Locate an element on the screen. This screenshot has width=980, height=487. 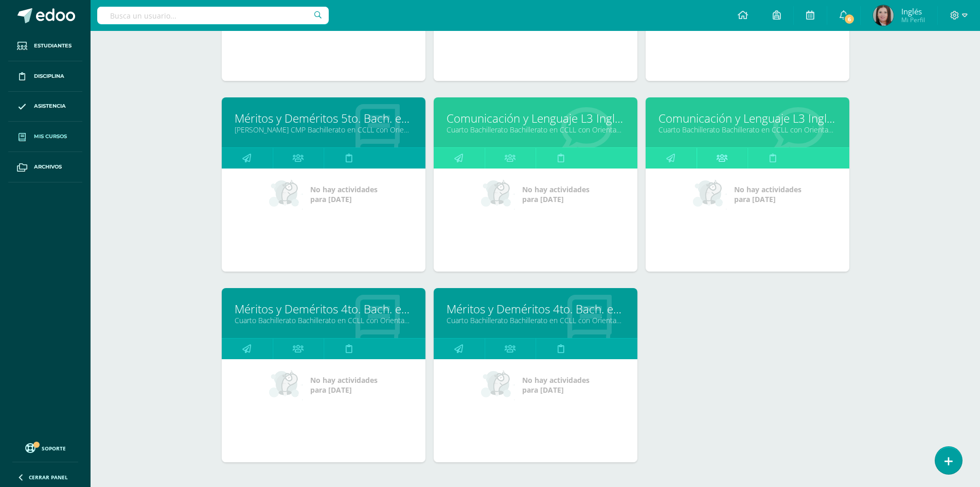
span: 6 is located at coordinates (850, 19).